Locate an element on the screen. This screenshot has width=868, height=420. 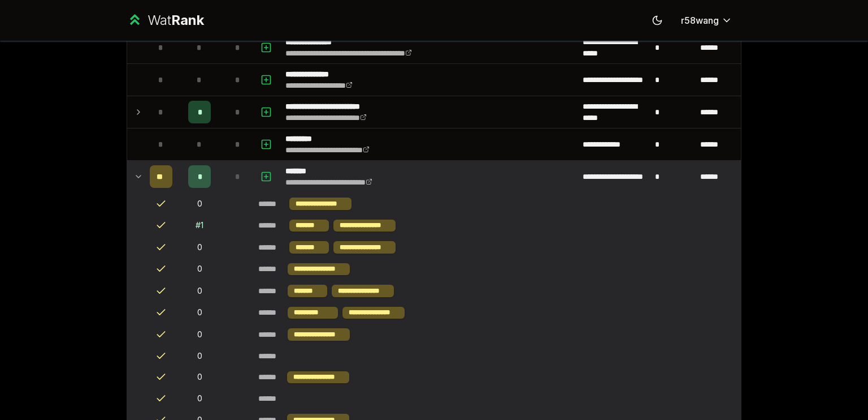
div: Wat is located at coordinates (176, 20).